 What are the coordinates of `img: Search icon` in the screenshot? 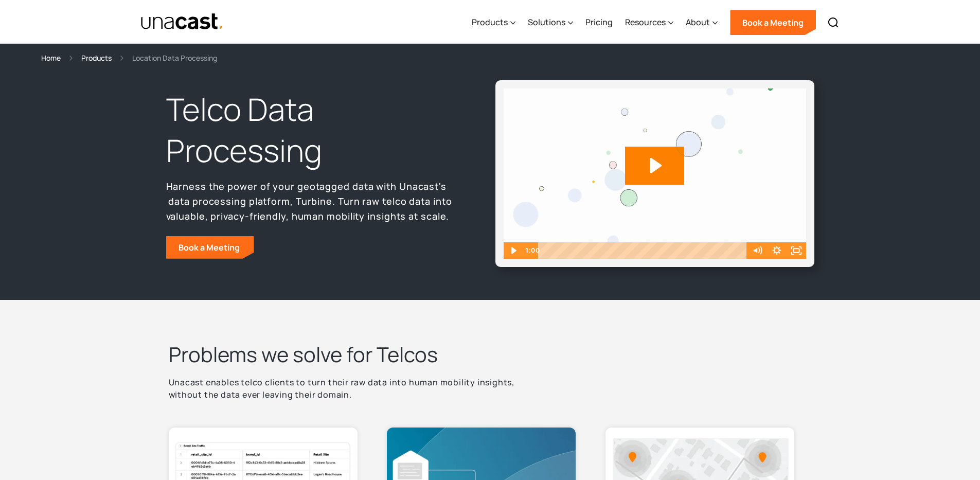 It's located at (834, 22).